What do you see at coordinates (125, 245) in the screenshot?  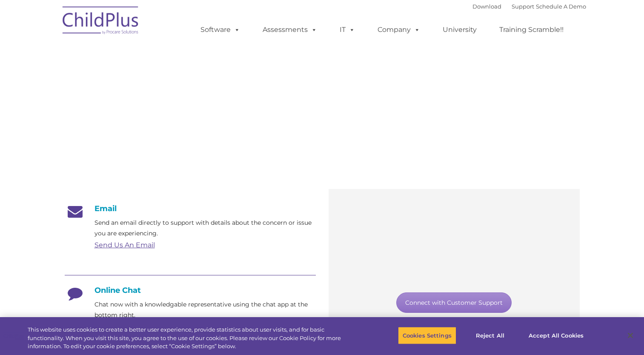 I see `a: Send Us An Email` at bounding box center [125, 245].